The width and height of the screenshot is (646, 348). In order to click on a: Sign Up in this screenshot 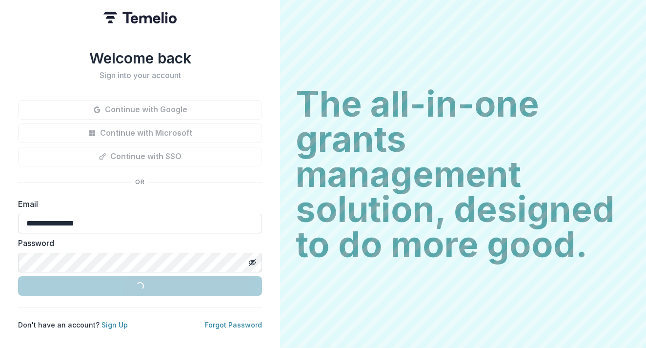, I will do `click(115, 324)`.